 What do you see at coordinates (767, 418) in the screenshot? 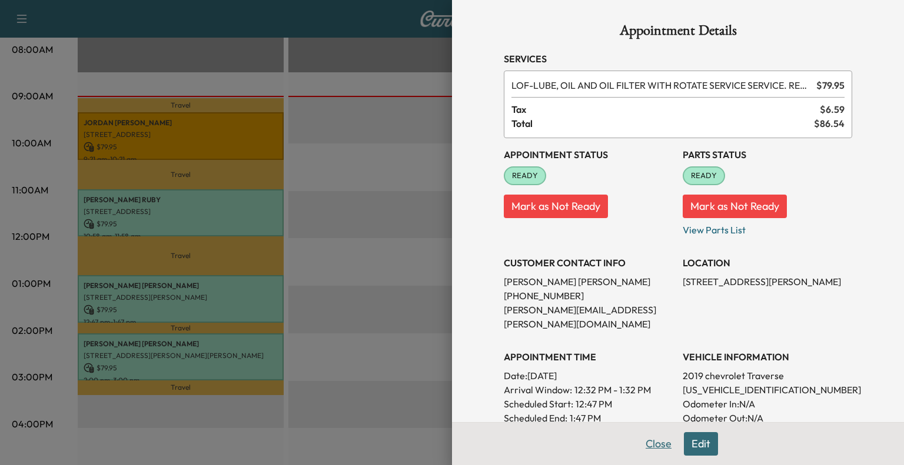
I see `p: Odometer Out: N/A` at bounding box center [767, 418].